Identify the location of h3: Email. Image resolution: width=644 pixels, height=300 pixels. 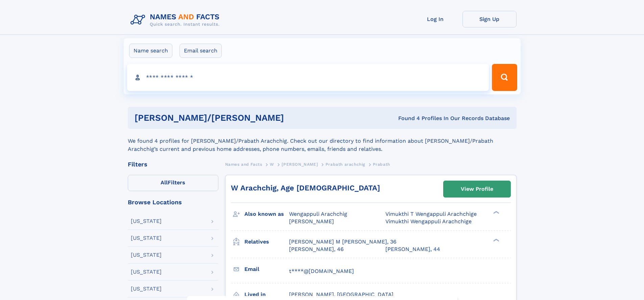
(267, 270).